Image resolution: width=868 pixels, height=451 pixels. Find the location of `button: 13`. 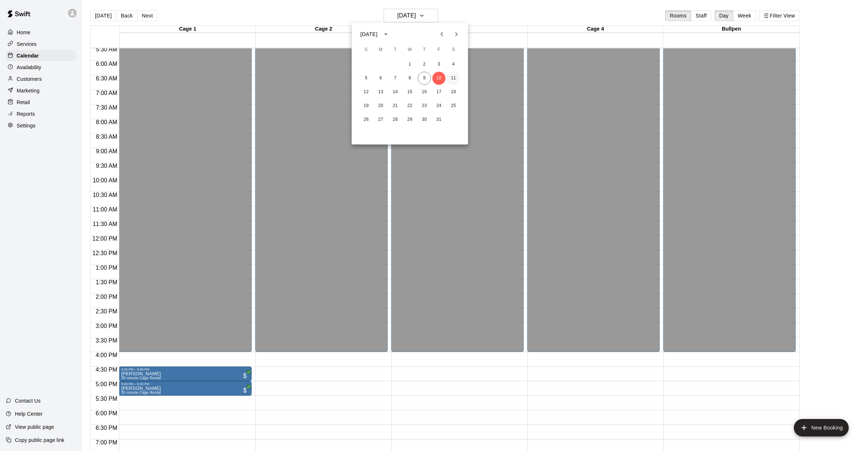

button: 13 is located at coordinates (381, 92).